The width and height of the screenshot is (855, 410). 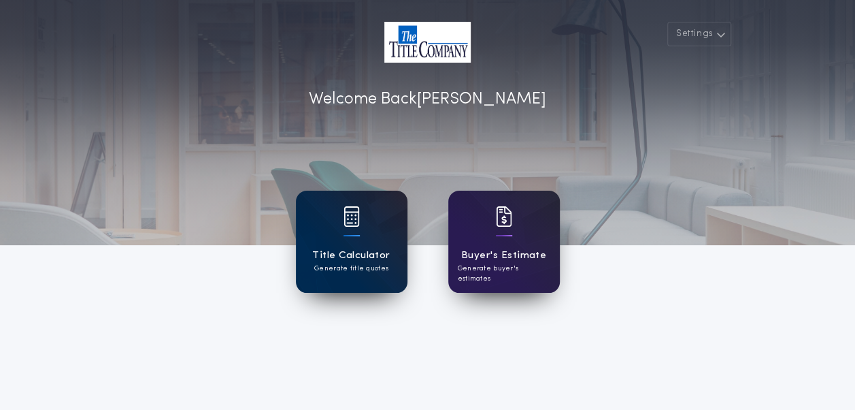 What do you see at coordinates (351, 268) in the screenshot?
I see `p: Generate title quotes` at bounding box center [351, 268].